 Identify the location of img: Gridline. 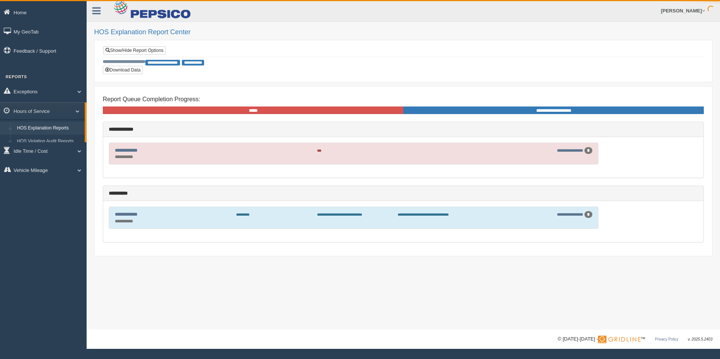
(619, 340).